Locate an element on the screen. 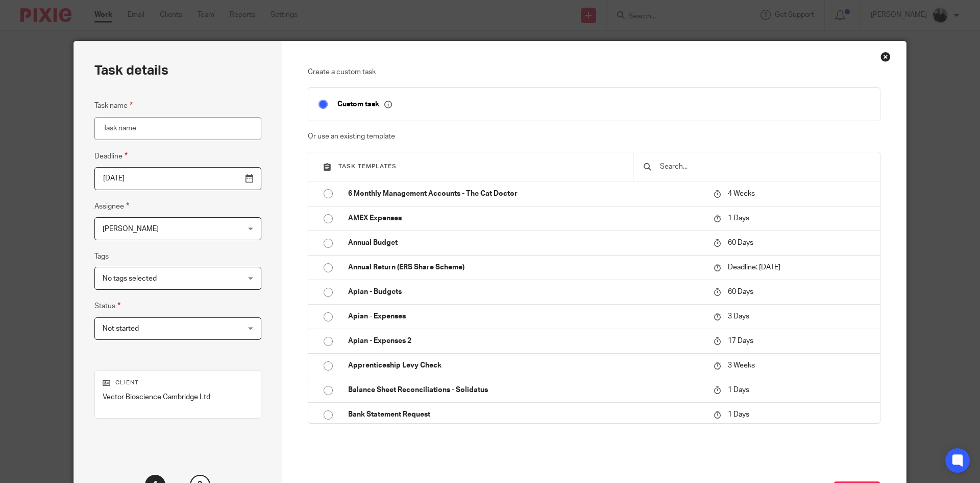 The width and height of the screenshot is (980, 483). p: Apprenticeship Levy Check is located at coordinates (526, 365).